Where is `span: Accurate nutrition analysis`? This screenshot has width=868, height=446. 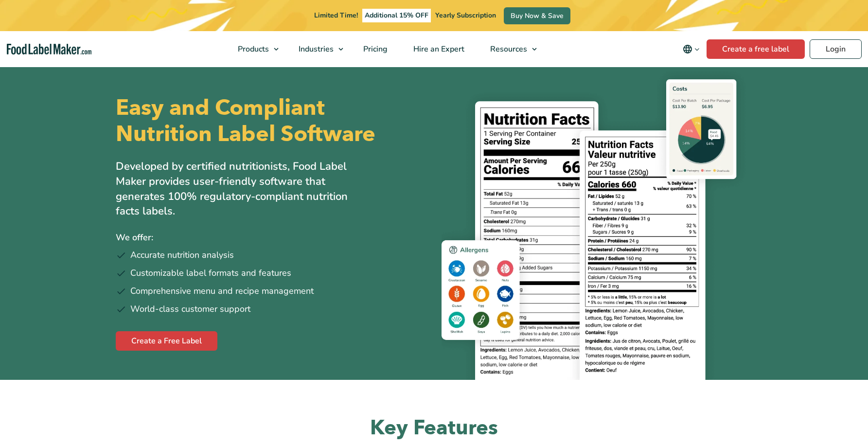
span: Accurate nutrition analysis is located at coordinates (182, 254).